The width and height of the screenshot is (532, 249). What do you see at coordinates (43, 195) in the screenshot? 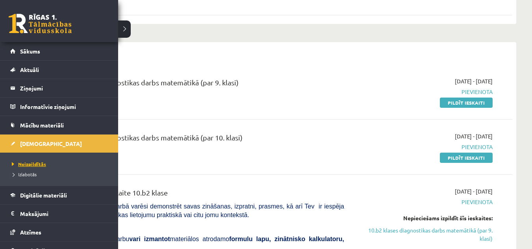
I see `span: Digitālie materiāli` at bounding box center [43, 195].